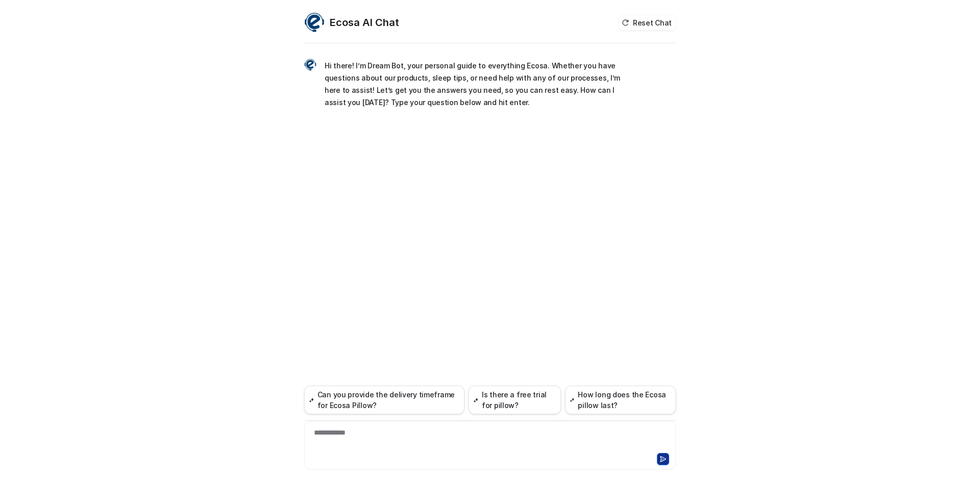  Describe the element at coordinates (647, 23) in the screenshot. I see `button: Reset Chat` at that location.